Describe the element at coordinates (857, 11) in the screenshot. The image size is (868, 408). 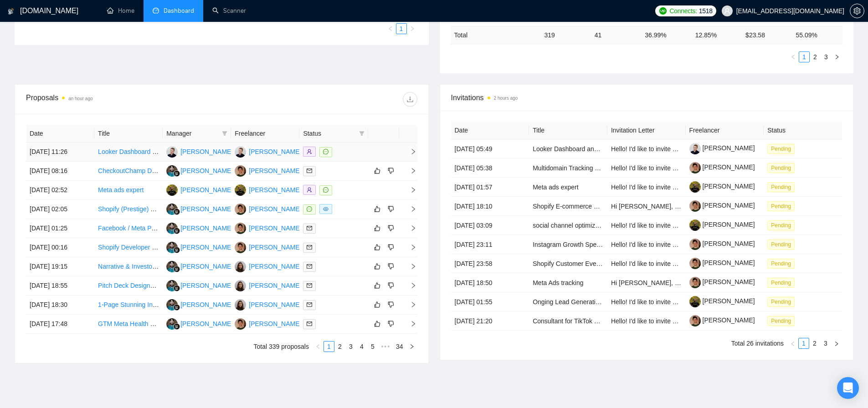
I see `span: setting` at that location.